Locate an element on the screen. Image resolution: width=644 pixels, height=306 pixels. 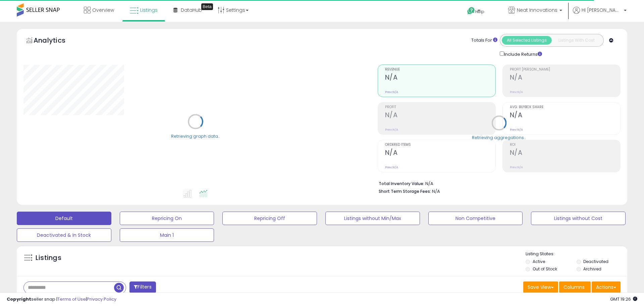
span: Neat Innovations is located at coordinates (537, 10).